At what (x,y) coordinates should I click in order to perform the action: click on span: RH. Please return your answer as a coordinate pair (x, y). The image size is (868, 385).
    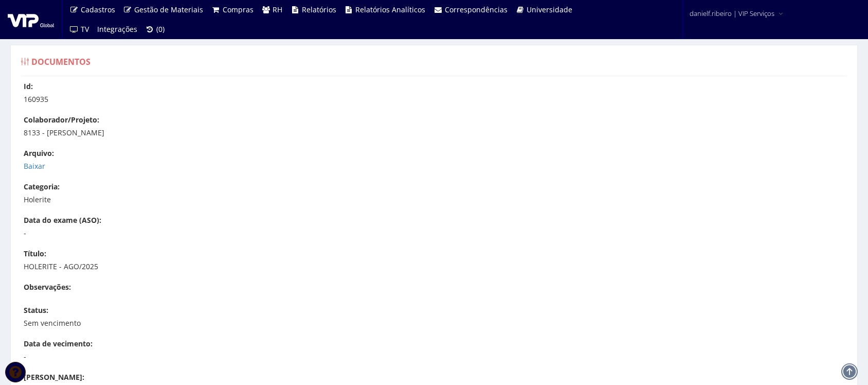
    Looking at the image, I should click on (277, 9).